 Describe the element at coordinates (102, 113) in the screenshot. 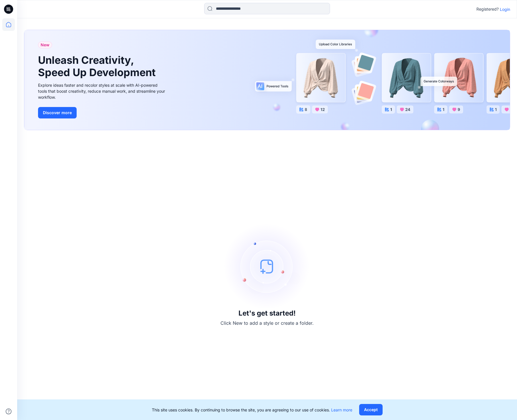

I see `a: Discover more` at that location.